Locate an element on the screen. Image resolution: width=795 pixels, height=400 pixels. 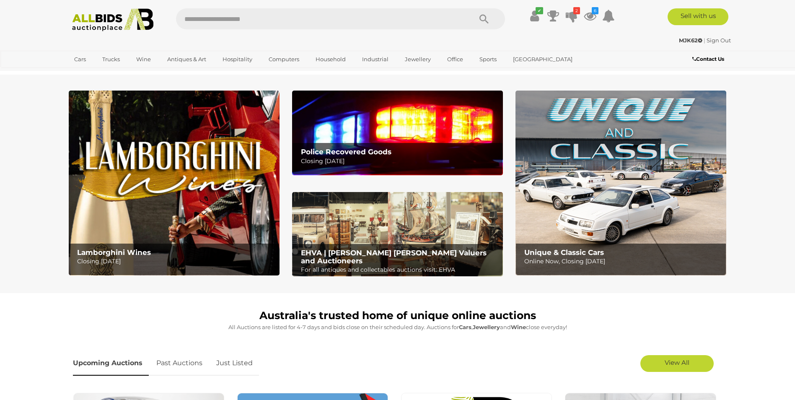
a: Jewellery is located at coordinates (418, 59).